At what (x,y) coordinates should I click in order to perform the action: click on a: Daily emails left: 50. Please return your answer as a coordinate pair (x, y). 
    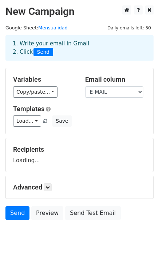
    Looking at the image, I should click on (129, 28).